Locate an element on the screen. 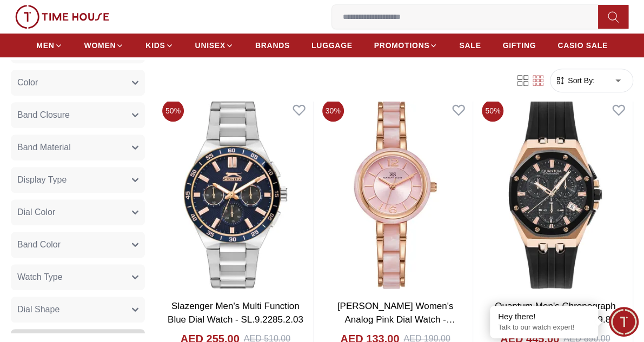 Image resolution: width=644 pixels, height=342 pixels. img: Kenneth Scott Women's Analog Pink Dial Watch - K24501-RCPP is located at coordinates (395, 194).